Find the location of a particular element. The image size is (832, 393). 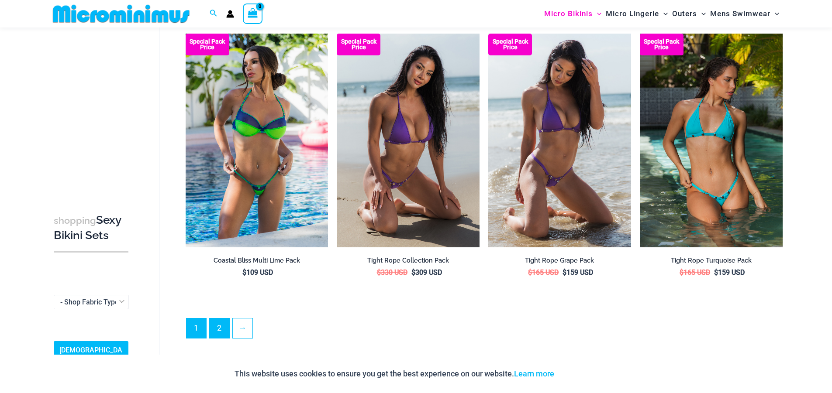

bdi: 330 USD is located at coordinates (392, 272).